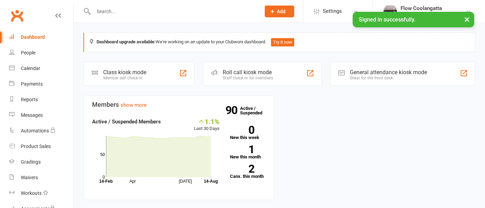 The width and height of the screenshot is (485, 208). I want to click on a: Dashboard, so click(41, 37).